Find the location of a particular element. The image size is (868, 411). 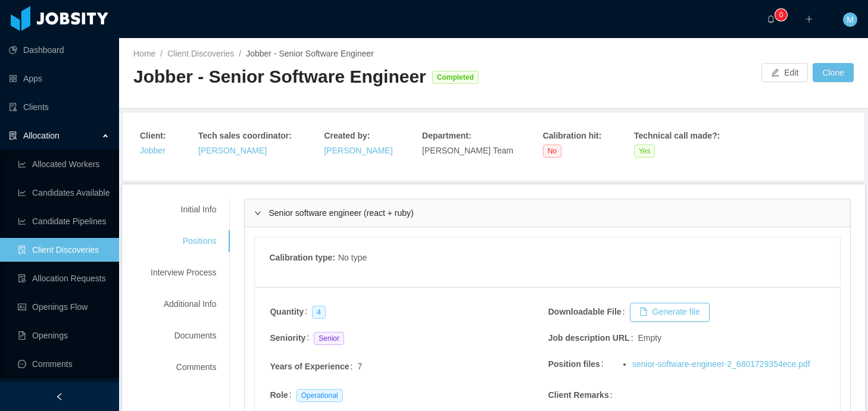

span: M is located at coordinates (850, 20).